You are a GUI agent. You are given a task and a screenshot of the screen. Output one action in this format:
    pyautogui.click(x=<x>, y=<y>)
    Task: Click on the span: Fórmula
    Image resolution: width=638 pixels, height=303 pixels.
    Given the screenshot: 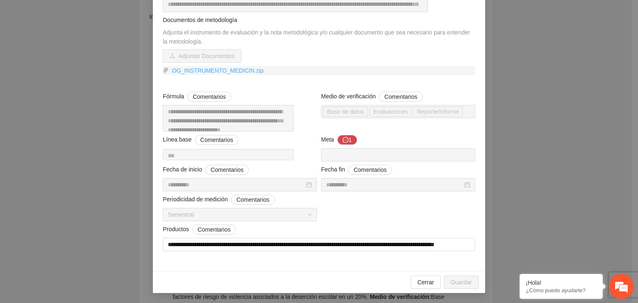 What is the action you would take?
    pyautogui.click(x=197, y=97)
    